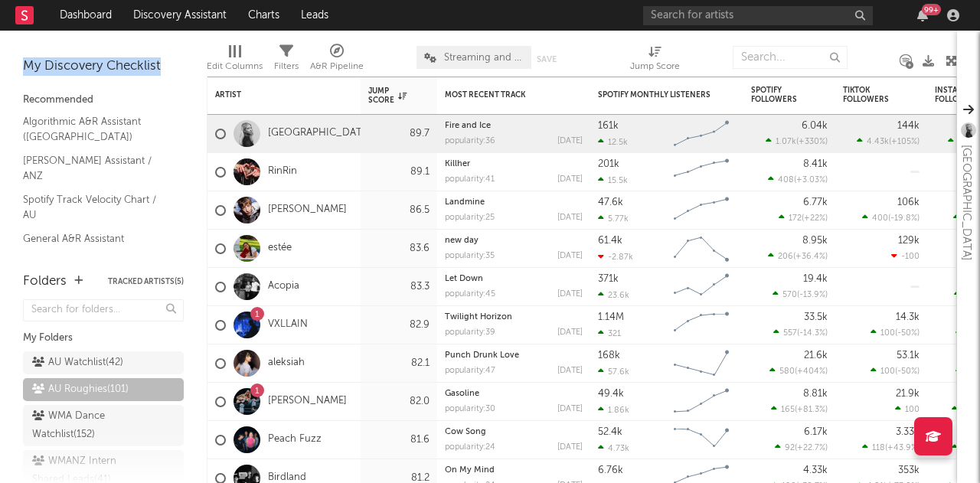 This screenshot has height=483, width=980. What do you see at coordinates (283, 172) in the screenshot?
I see `a: RinRin` at bounding box center [283, 172].